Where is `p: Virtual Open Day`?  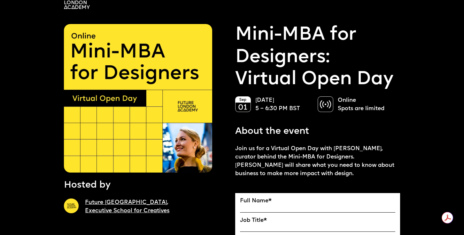 p: Virtual Open Day is located at coordinates (318, 57).